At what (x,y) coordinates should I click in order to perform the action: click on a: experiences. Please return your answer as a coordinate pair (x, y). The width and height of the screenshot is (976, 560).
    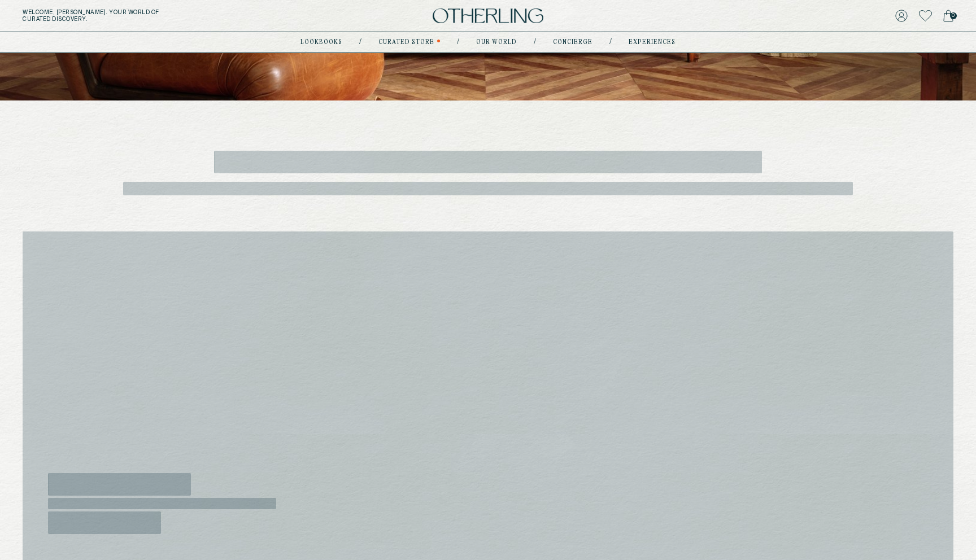
    Looking at the image, I should click on (652, 43).